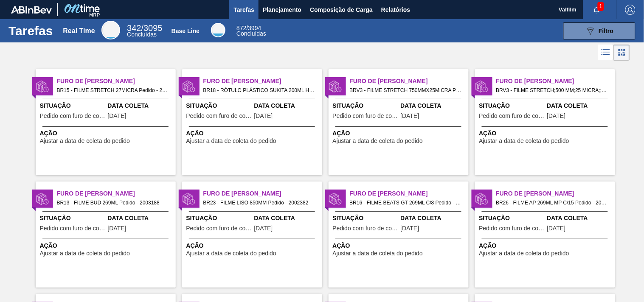  What do you see at coordinates (113, 202) in the screenshot?
I see `span: BR13 - FILME BUD 269ML Pedido - 2003188` at bounding box center [113, 202].